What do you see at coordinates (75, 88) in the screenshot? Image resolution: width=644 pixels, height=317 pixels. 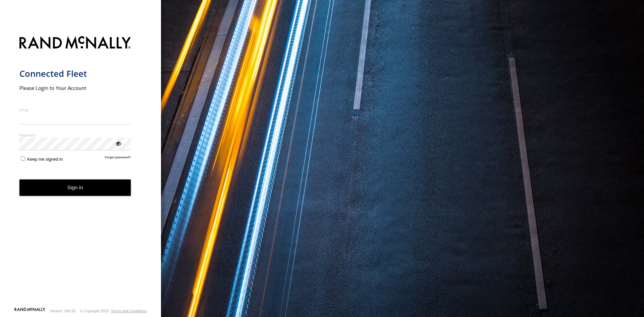 I see `h2: Please Login to Your Account` at bounding box center [75, 88].